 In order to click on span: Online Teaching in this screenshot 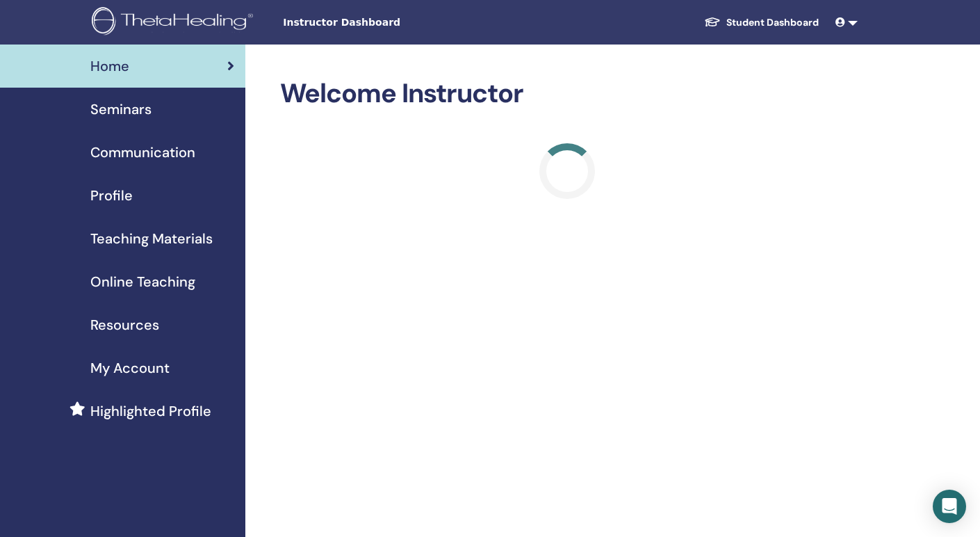, I will do `click(143, 282)`.